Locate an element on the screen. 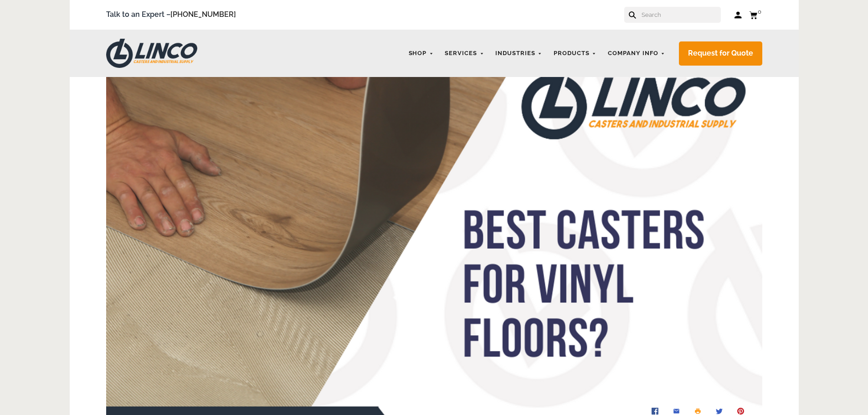 The image size is (868, 415). a: Company Info is located at coordinates (636, 53).